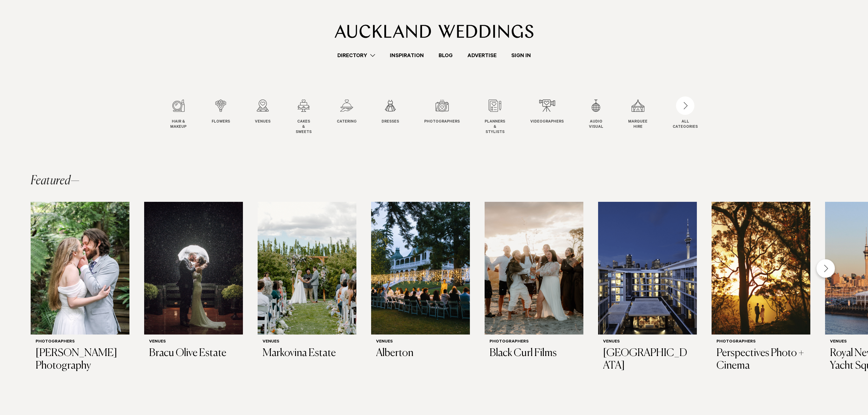  Describe the element at coordinates (353, 117) in the screenshot. I see `swiper-slide: 5 / 12` at that location.